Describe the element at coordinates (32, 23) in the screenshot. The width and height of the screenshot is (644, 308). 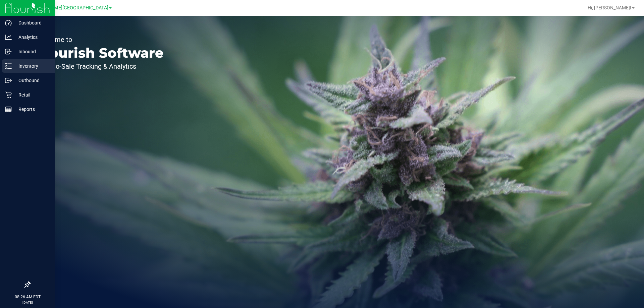
I see `p: Dashboard` at that location.